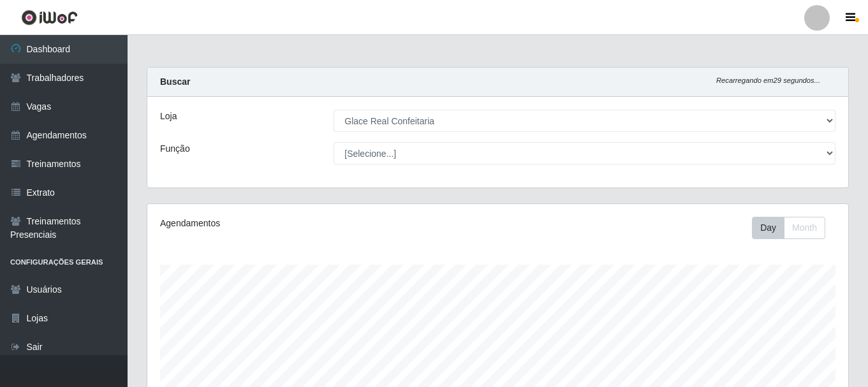 Image resolution: width=868 pixels, height=387 pixels. I want to click on strong: Buscar, so click(174, 82).